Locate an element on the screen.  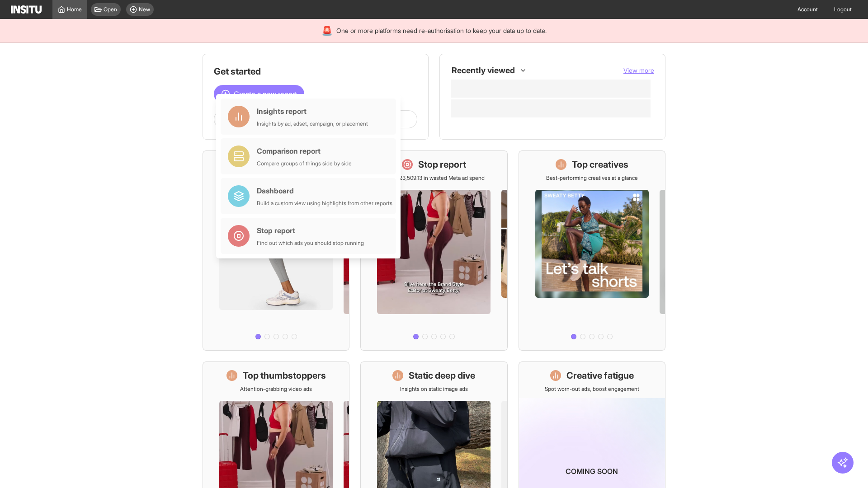
span: One or more platforms need re-authorisation to keep your data up to date. is located at coordinates (441, 30).